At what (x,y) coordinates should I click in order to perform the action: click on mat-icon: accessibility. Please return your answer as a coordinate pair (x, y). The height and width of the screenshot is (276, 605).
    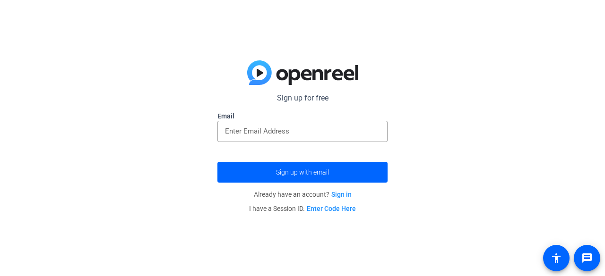
    Looking at the image, I should click on (556, 258).